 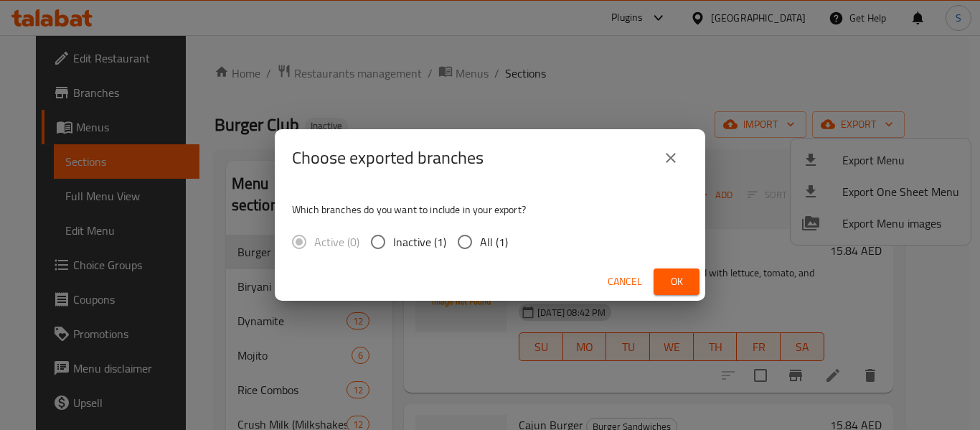 I want to click on button: Ok, so click(x=676, y=281).